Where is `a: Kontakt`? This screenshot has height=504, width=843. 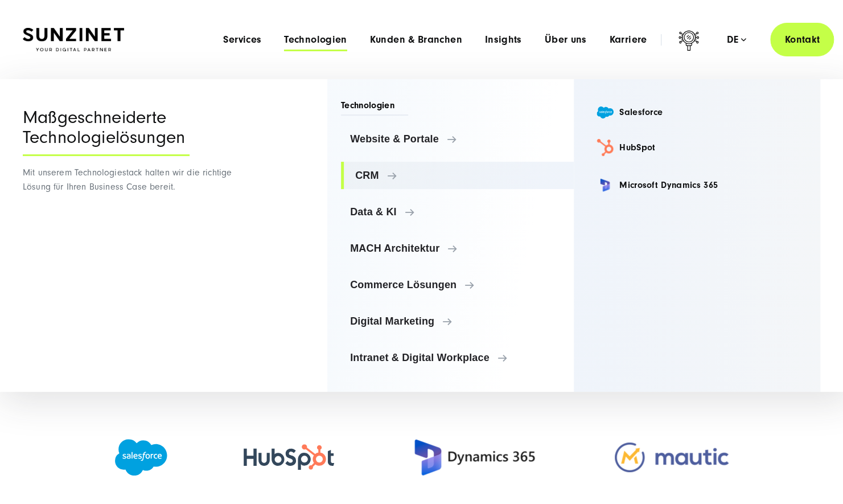 a: Kontakt is located at coordinates (802, 39).